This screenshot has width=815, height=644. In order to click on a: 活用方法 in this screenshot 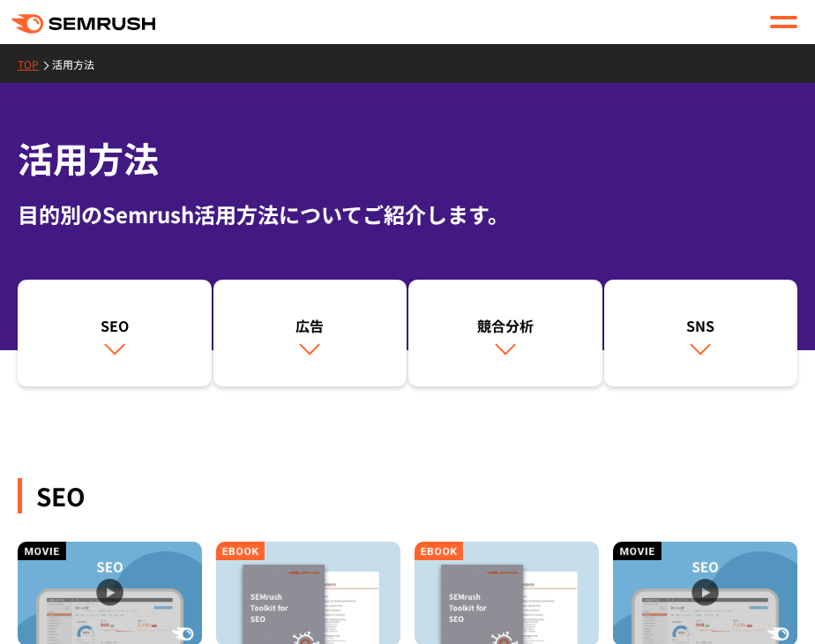, I will do `click(79, 63)`.